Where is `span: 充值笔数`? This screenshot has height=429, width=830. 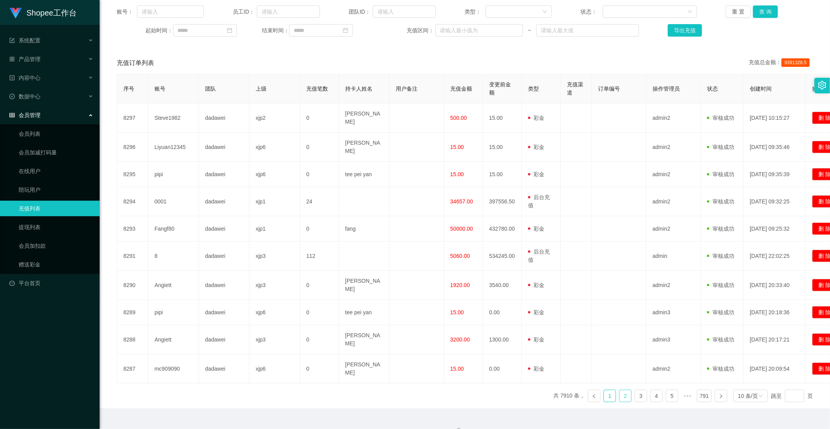 span: 充值笔数 is located at coordinates (317, 89).